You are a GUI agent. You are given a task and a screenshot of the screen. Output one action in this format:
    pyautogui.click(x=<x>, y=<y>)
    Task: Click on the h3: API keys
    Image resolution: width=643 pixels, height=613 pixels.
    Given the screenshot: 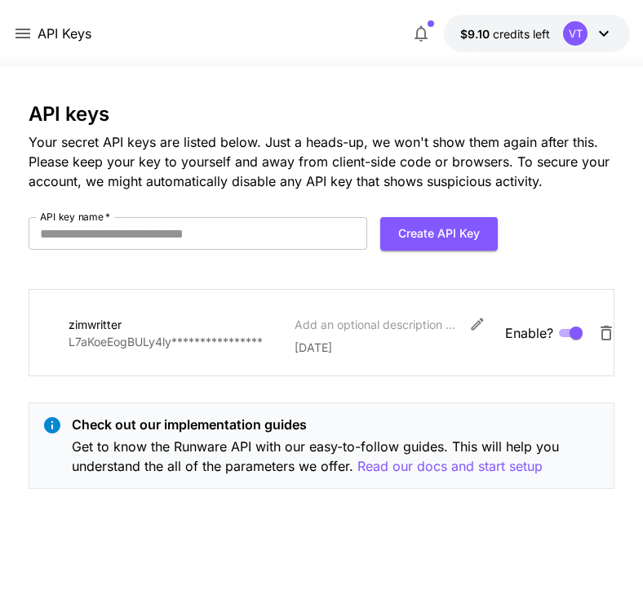 What is the action you would take?
    pyautogui.click(x=322, y=114)
    